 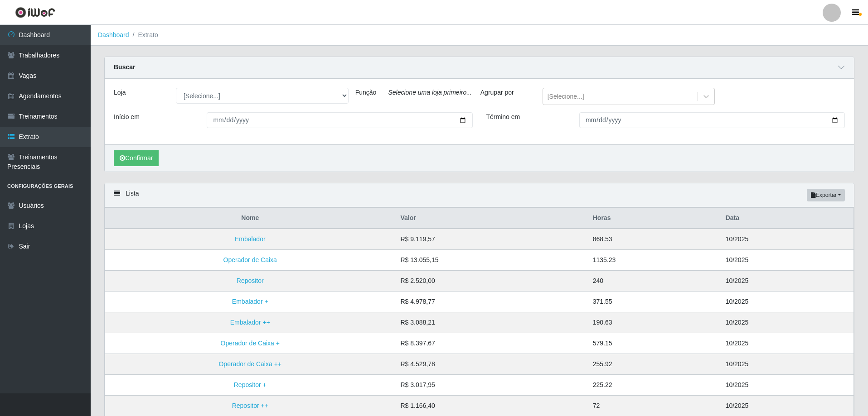 What do you see at coordinates (366, 92) in the screenshot?
I see `label: Função` at bounding box center [366, 92].